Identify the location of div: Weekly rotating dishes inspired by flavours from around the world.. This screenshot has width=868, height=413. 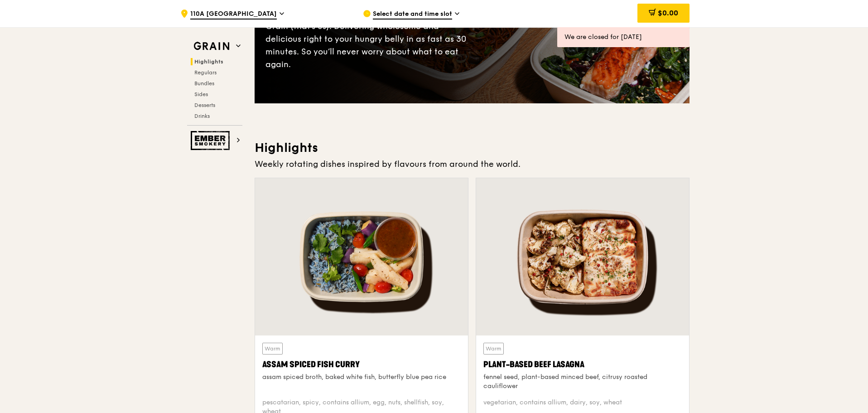
(472, 164).